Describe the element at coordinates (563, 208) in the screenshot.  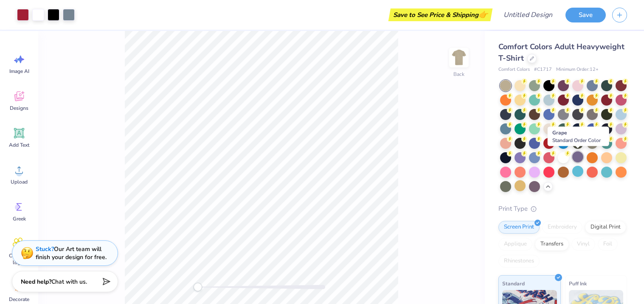
I see `div: Print Type` at that location.